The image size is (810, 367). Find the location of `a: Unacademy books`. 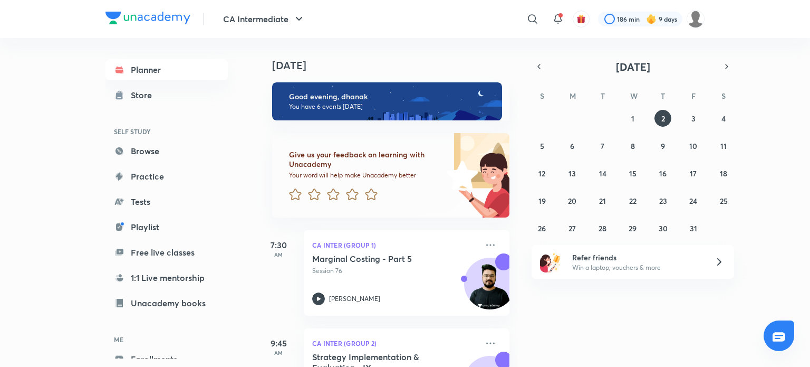

a: Unacademy books is located at coordinates (167, 303).